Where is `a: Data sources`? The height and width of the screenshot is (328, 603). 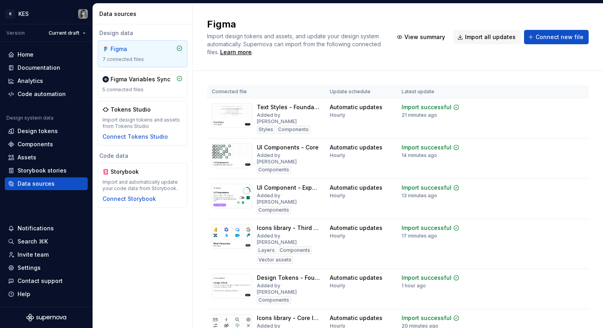 a: Data sources is located at coordinates (46, 184).